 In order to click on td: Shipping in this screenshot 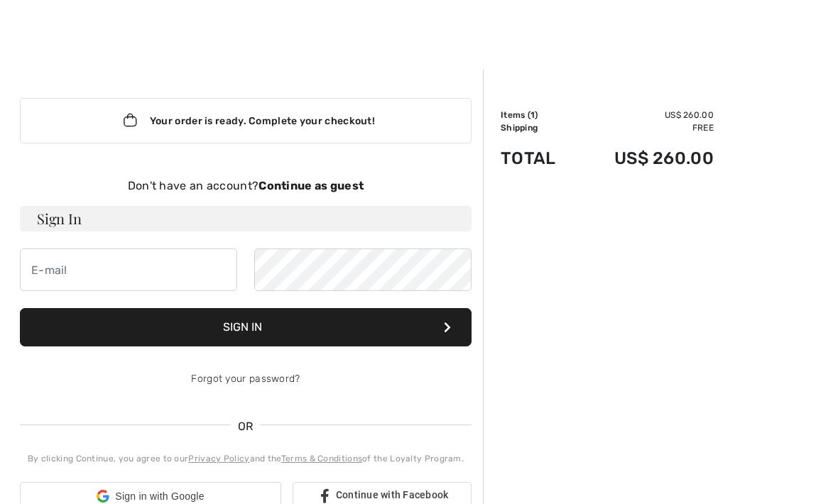, I will do `click(539, 128)`.